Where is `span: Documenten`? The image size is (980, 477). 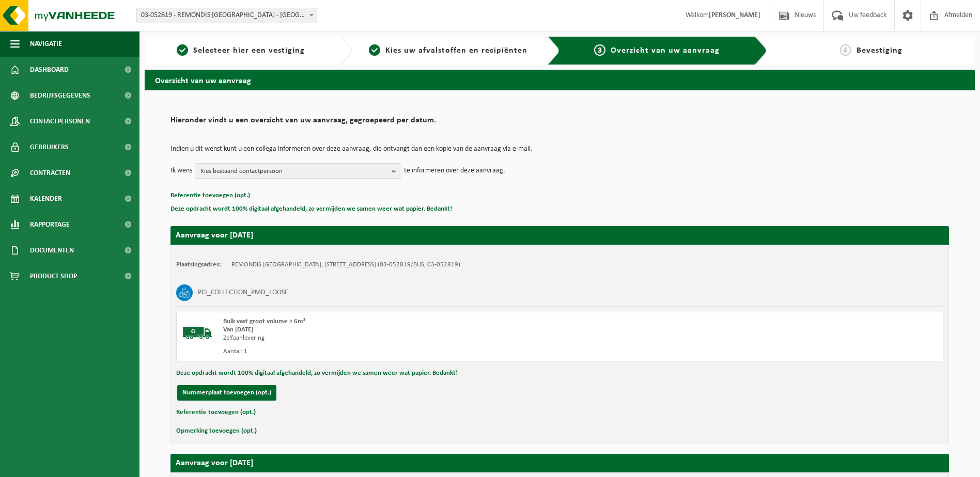
span: Documenten is located at coordinates (51, 250).